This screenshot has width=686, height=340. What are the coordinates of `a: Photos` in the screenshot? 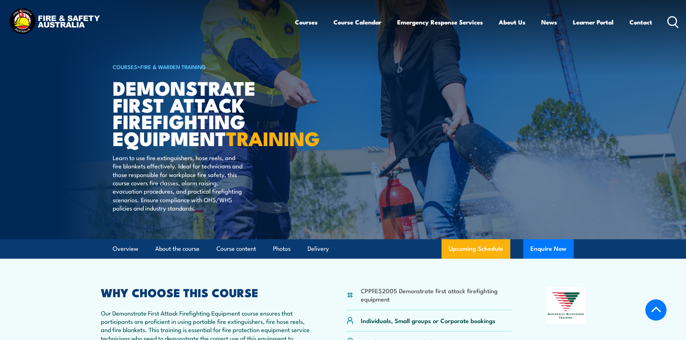 It's located at (282, 249).